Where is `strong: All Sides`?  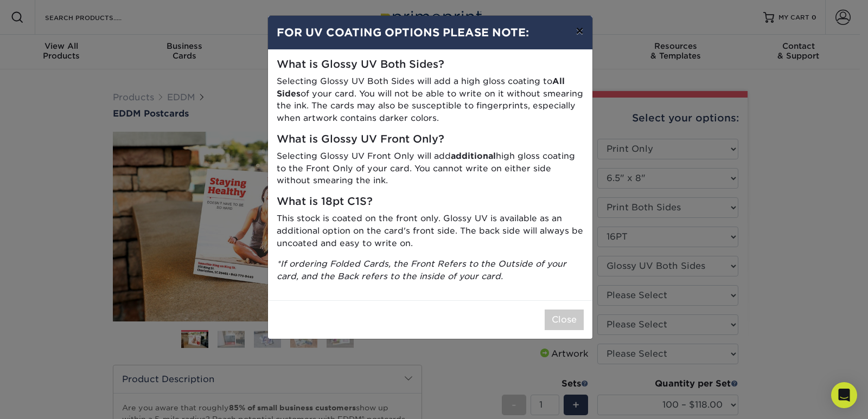 strong: All Sides is located at coordinates (421, 88).